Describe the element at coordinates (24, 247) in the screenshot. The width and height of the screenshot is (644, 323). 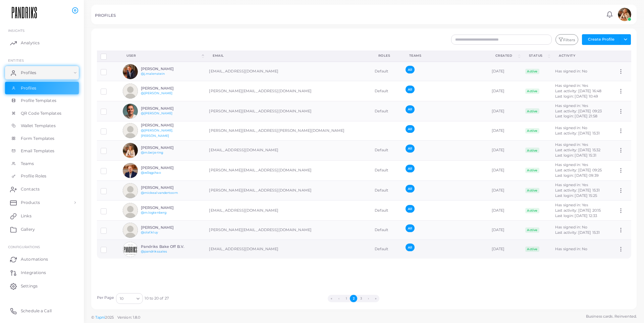
I see `span: Configurations` at that location.